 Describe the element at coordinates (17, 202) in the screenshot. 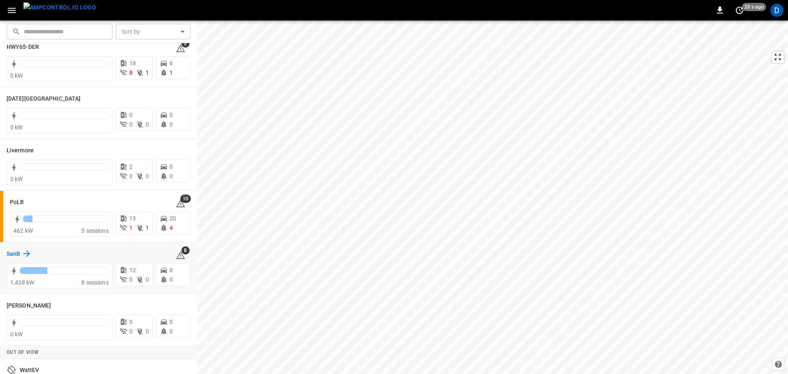

I see `h6: PoLB` at that location.